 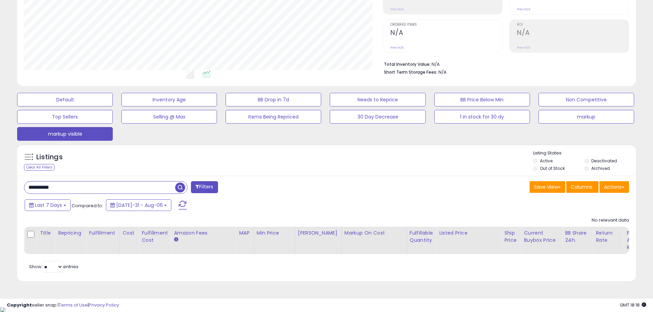 I want to click on span: 2025-08-14 18:18 GMT, so click(x=633, y=305).